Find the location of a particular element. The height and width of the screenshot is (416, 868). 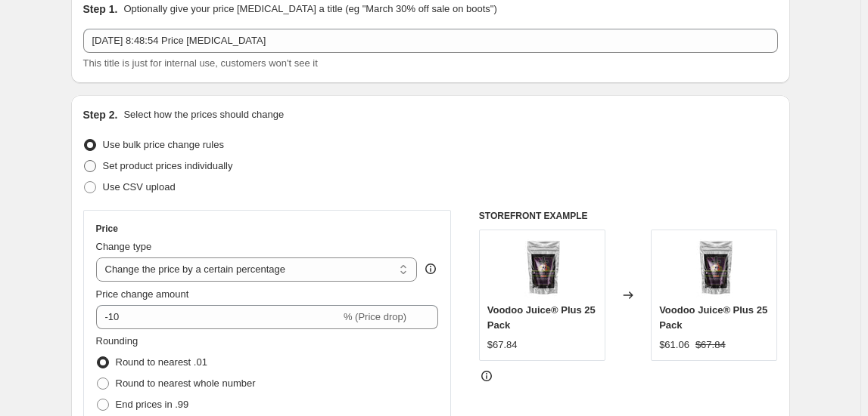

span: End prices in .99 is located at coordinates (152, 404).